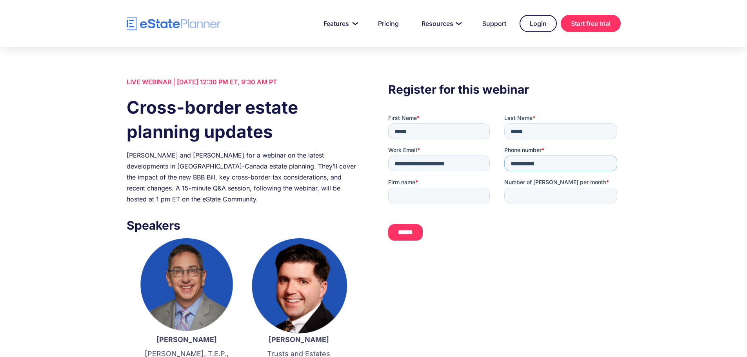 This screenshot has height=357, width=747. Describe the element at coordinates (134, 36) in the screenshot. I see `span: Phone number` at that location.